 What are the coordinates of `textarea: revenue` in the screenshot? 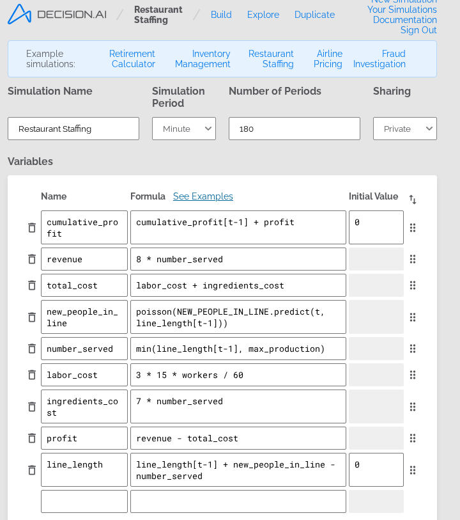 It's located at (84, 259).